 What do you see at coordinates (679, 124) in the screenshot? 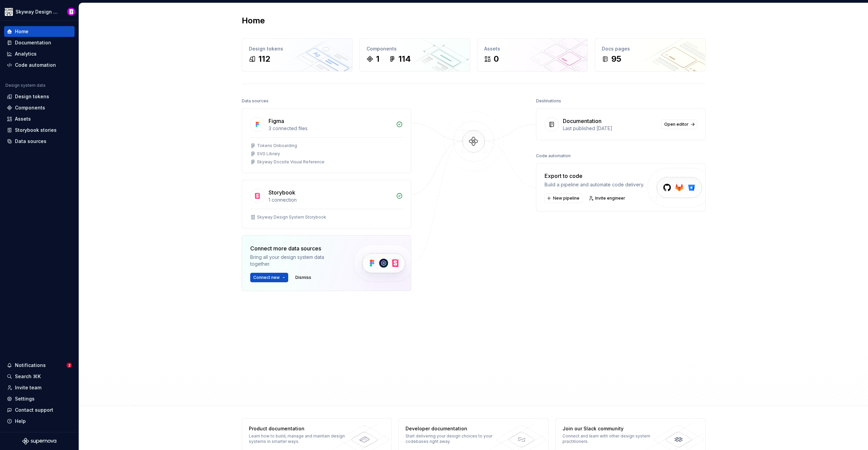
I see `a: Open editor` at bounding box center [679, 124].